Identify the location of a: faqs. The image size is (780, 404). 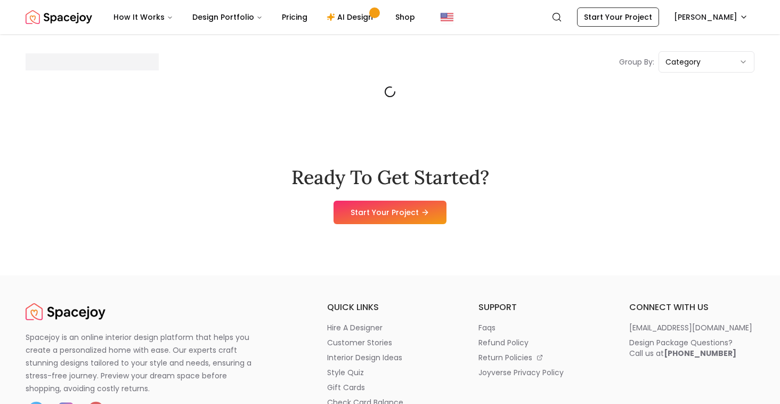
(541, 327).